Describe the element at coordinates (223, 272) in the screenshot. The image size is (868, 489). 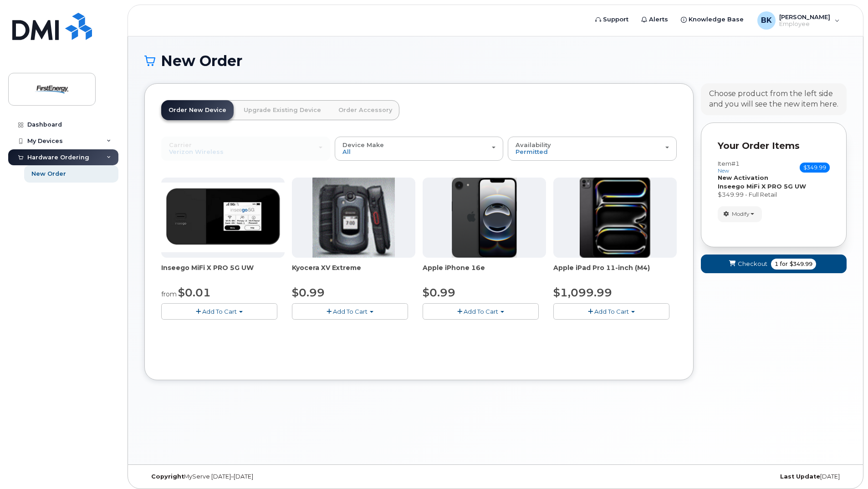
I see `span: Inseego MiFi X PRO 5G UW` at that location.